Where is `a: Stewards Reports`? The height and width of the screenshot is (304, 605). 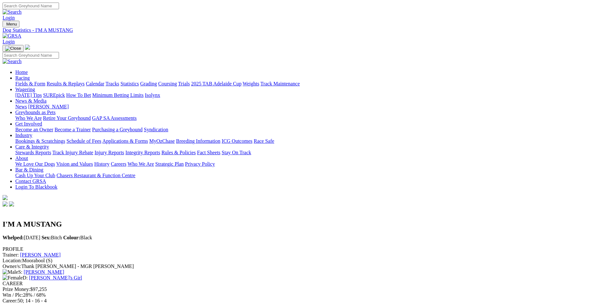 a: Stewards Reports is located at coordinates (33, 152).